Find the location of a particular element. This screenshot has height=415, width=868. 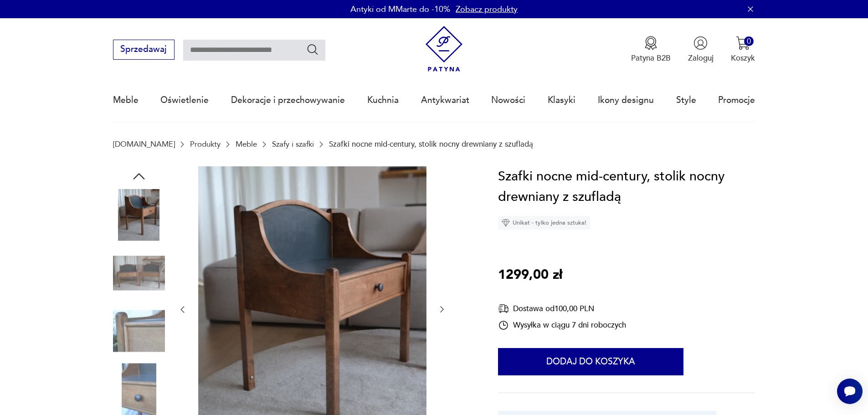

a: Style is located at coordinates (686, 100).